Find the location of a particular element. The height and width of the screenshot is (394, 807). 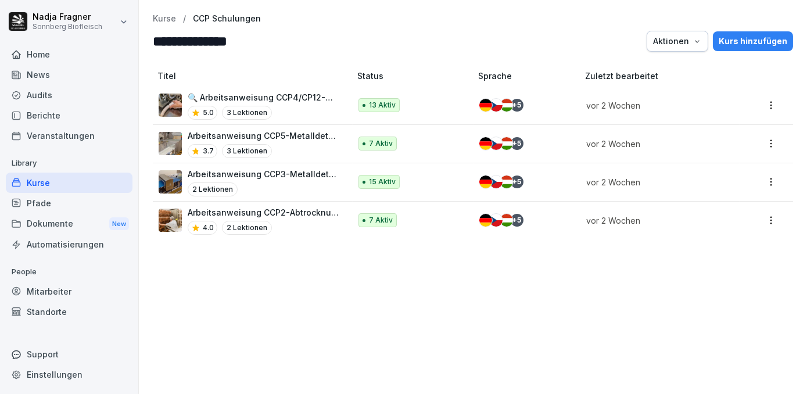

div: Veranstaltungen is located at coordinates (69, 135).